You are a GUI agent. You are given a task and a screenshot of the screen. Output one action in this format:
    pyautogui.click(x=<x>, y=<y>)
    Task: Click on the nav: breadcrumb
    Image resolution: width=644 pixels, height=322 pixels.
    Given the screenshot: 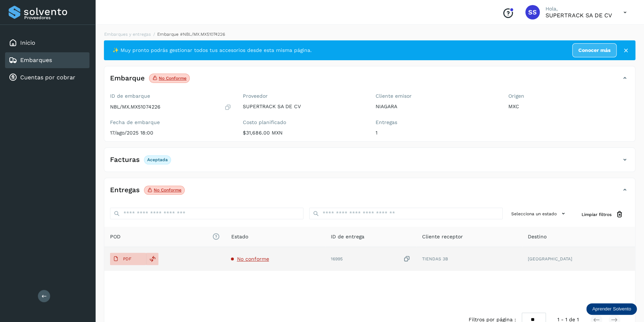 What is the action you would take?
    pyautogui.click(x=370, y=34)
    